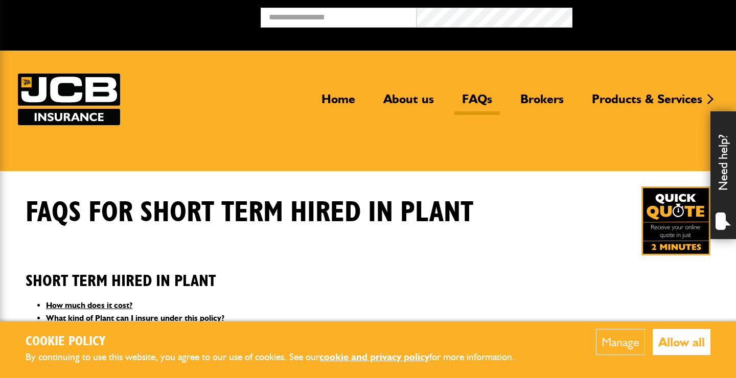 The image size is (736, 378). Describe the element at coordinates (368, 273) in the screenshot. I see `h2: Short Term Hired In Plant` at that location.